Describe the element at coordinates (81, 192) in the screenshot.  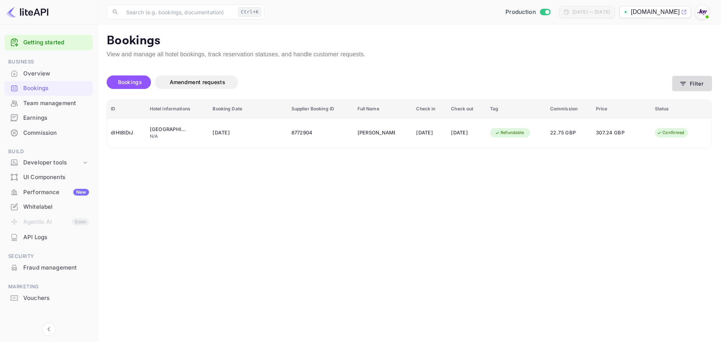
I see `div: New` at that location.